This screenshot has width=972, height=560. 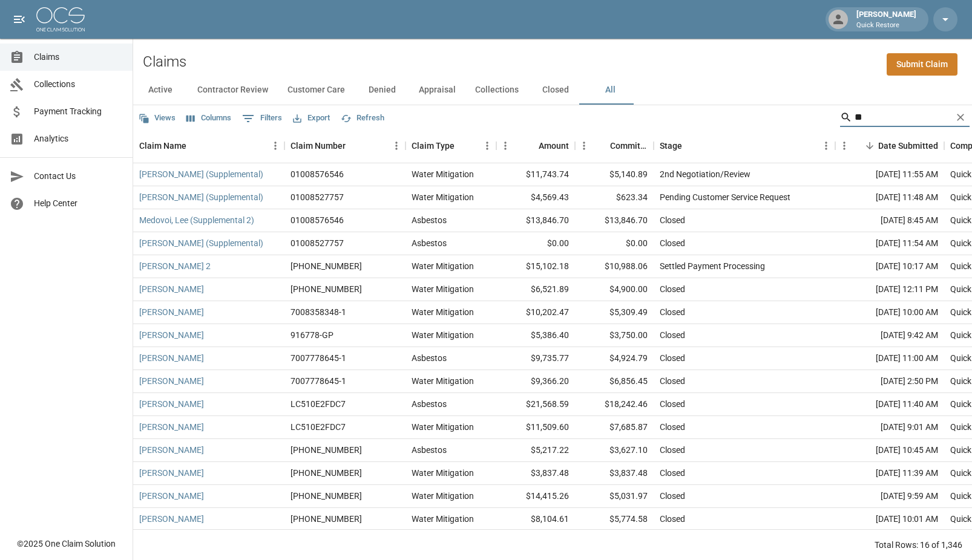 I want to click on div: $13,846.70, so click(x=536, y=221).